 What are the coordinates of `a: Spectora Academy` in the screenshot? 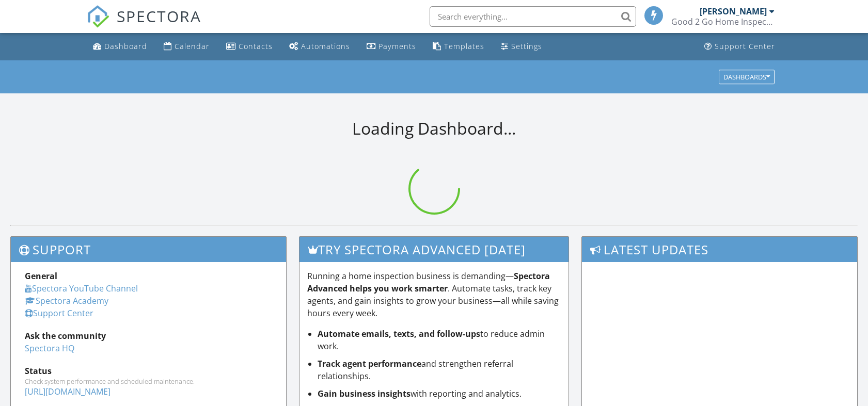 It's located at (66, 301).